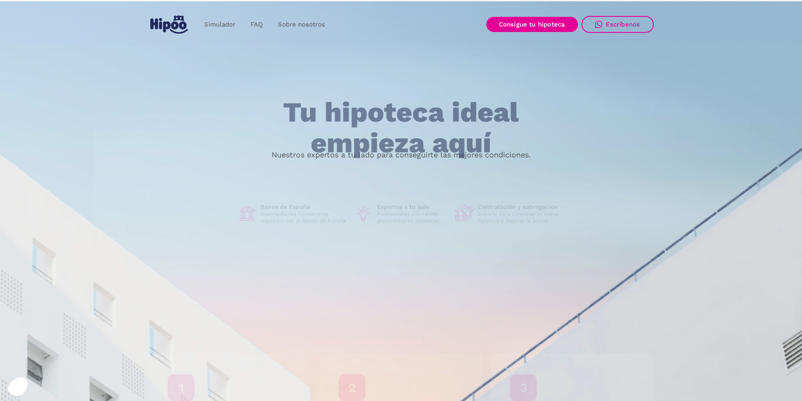 Image resolution: width=802 pixels, height=401 pixels. Describe the element at coordinates (220, 24) in the screenshot. I see `a: Simulador` at that location.